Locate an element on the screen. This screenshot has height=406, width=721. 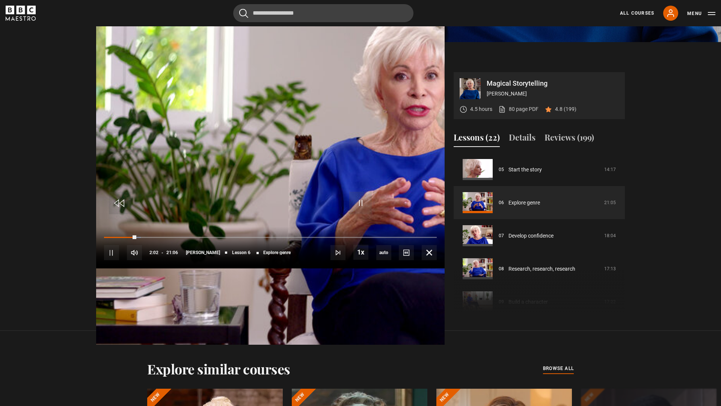
span: Explore genre is located at coordinates (277, 253).